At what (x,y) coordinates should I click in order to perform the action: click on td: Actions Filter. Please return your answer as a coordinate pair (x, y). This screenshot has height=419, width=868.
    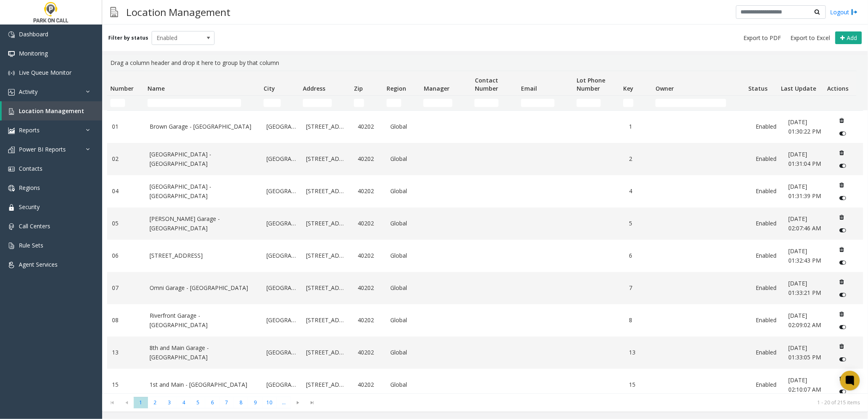
    Looking at the image, I should click on (840, 103).